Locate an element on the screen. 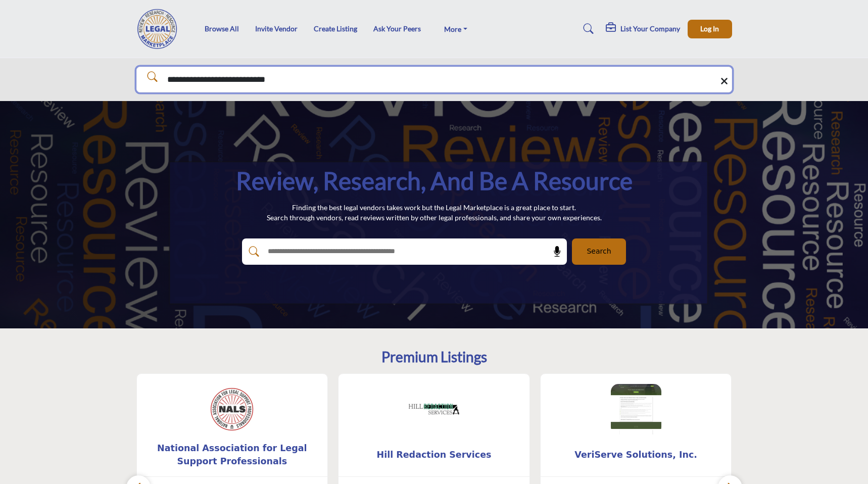 Image resolution: width=868 pixels, height=484 pixels. b: National Association for Legal Support Professionals is located at coordinates (233, 455).